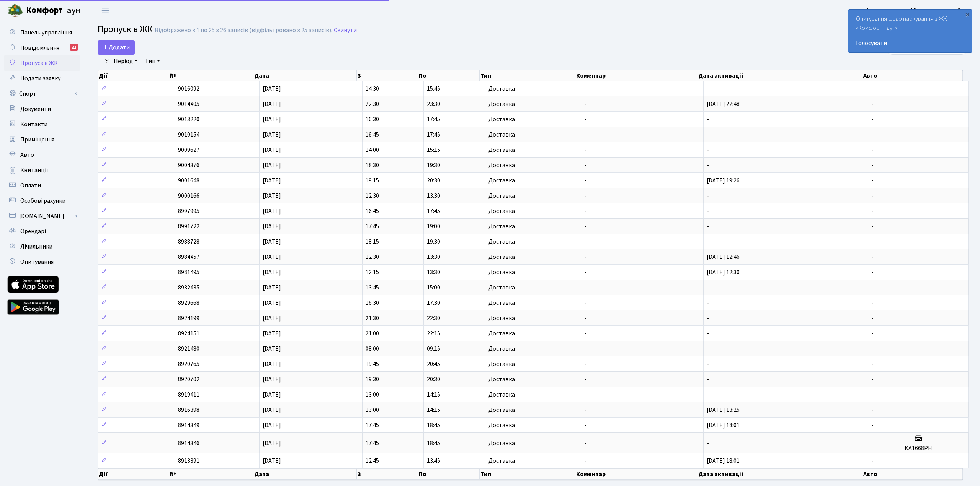  Describe the element at coordinates (189, 165) in the screenshot. I see `span: 9004376` at that location.